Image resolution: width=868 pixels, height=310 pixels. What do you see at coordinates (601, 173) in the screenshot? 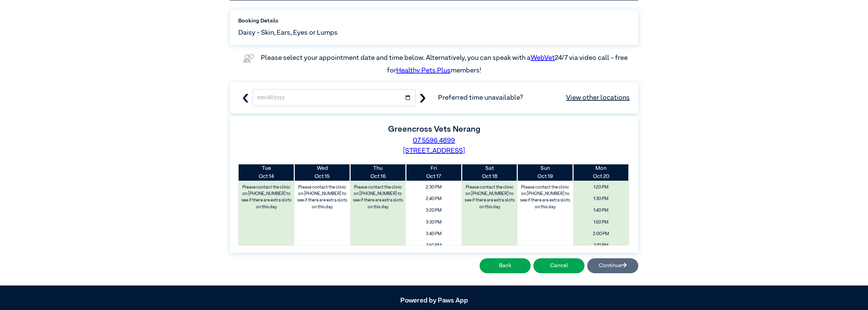
I see `th: Oct 20` at bounding box center [601, 173].